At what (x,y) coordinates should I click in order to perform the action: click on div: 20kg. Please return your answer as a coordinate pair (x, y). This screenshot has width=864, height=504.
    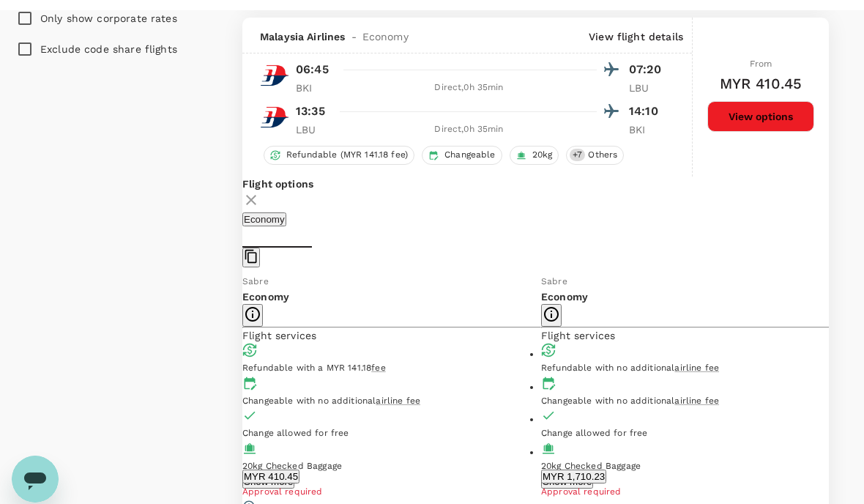
    Looking at the image, I should click on (535, 145).